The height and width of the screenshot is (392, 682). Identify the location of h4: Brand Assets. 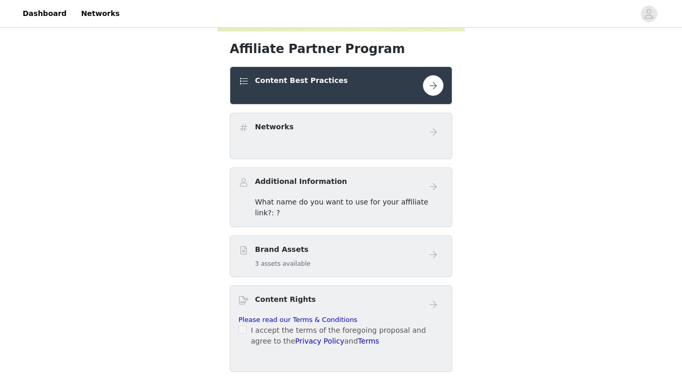
(283, 249).